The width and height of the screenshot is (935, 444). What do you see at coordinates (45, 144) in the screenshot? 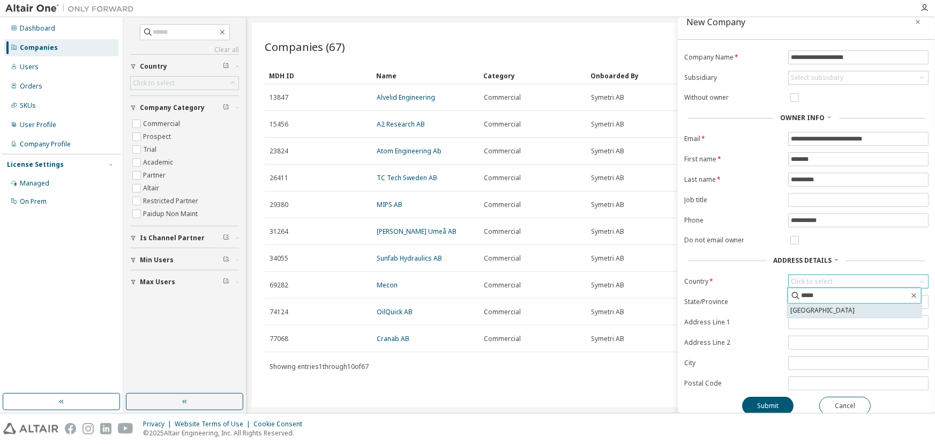
I see `div: Company Profile` at bounding box center [45, 144].